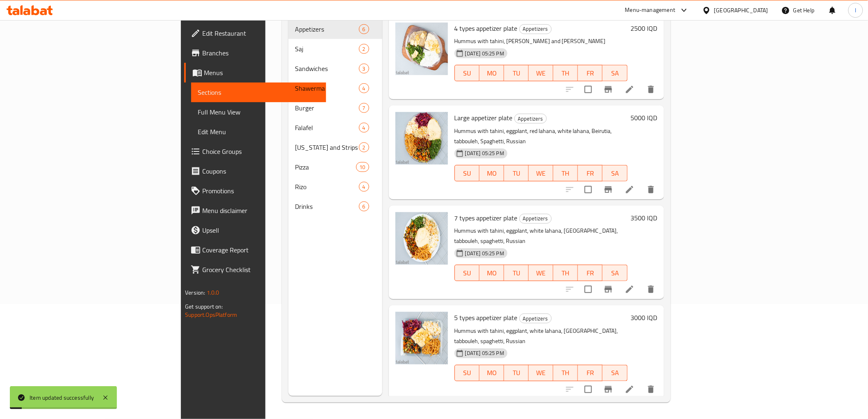 This screenshot has height=419, width=868. What do you see at coordinates (258, 112) in the screenshot?
I see `a: Full Menu View` at bounding box center [258, 112].